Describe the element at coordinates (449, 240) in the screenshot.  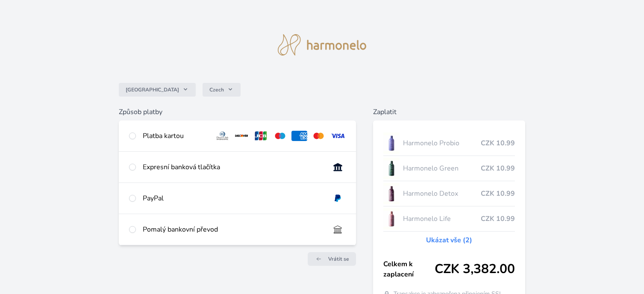
I see `a: Ukázat vše (2)` at that location.